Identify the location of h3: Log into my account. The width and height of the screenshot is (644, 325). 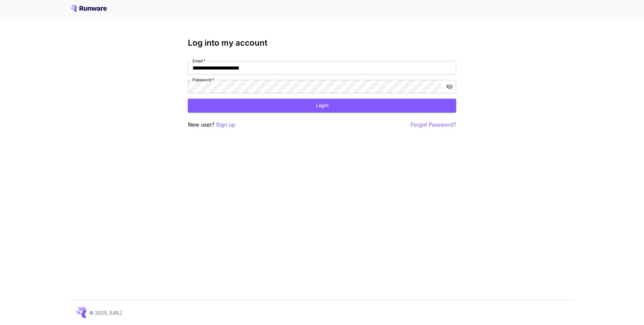
(322, 43).